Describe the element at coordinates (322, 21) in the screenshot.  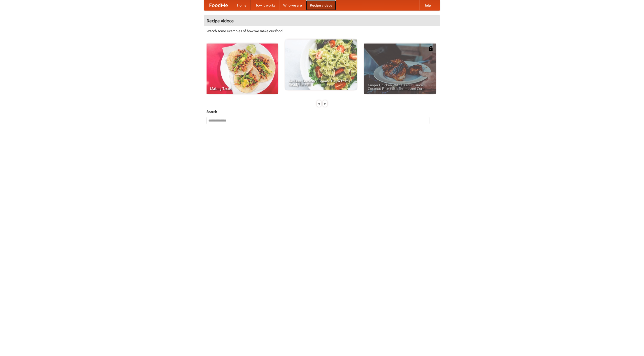
I see `h4: Recipe videos` at that location.